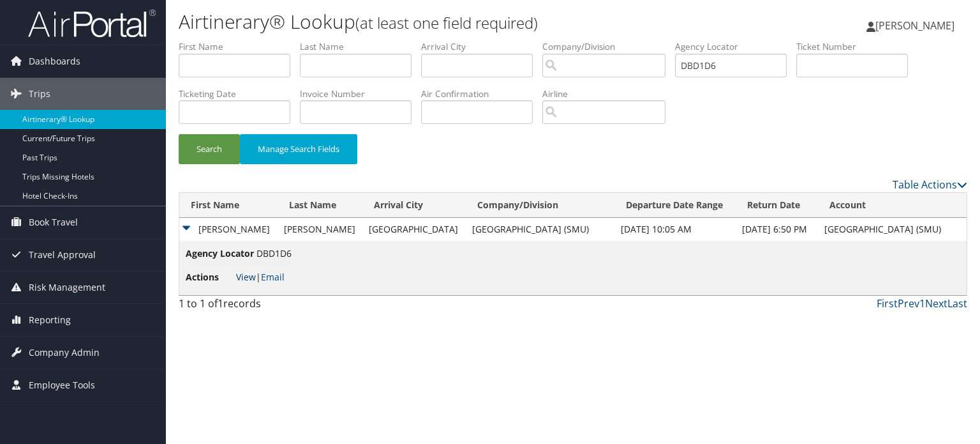 This screenshot has height=444, width=980. I want to click on div: 1 to 1 of records, so click(269, 306).